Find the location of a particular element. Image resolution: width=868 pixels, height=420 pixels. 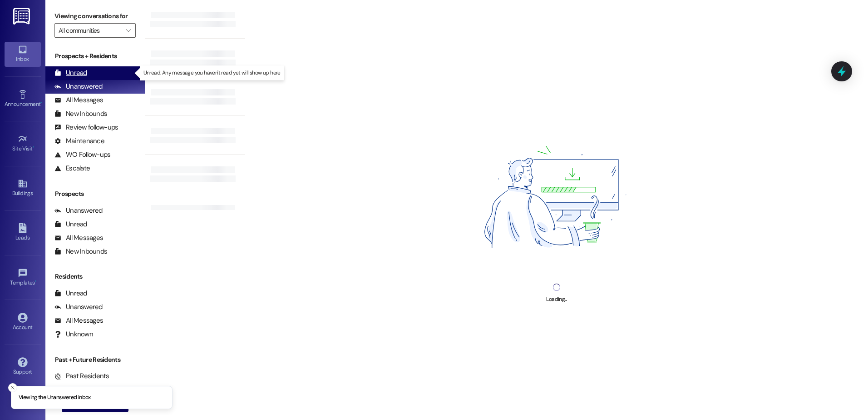

p: Unread: Any message you haven't read yet will show up here is located at coordinates (212, 73).